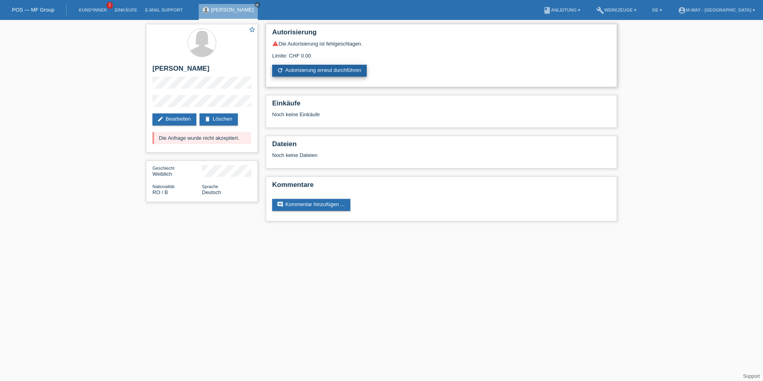 The image size is (763, 381). I want to click on a: bookAnleitung ▾, so click(561, 10).